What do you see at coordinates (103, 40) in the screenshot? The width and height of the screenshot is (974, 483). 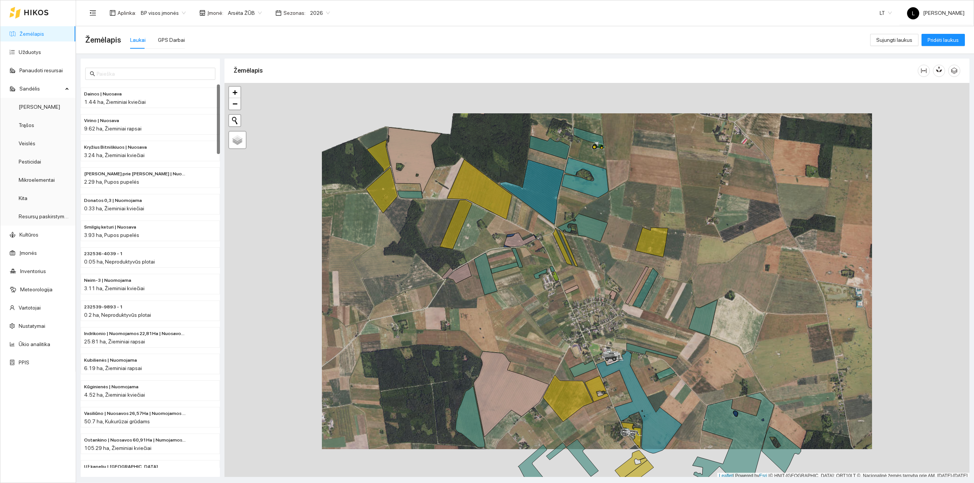 I see `span: Žemėlapis` at bounding box center [103, 40].